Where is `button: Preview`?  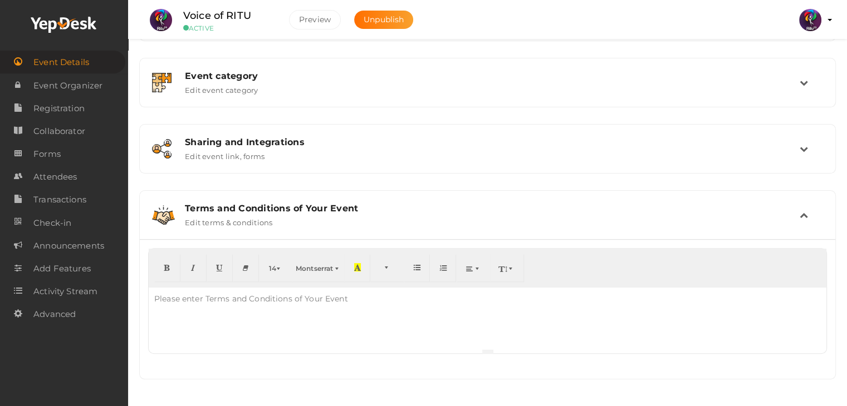 button: Preview is located at coordinates (315, 19).